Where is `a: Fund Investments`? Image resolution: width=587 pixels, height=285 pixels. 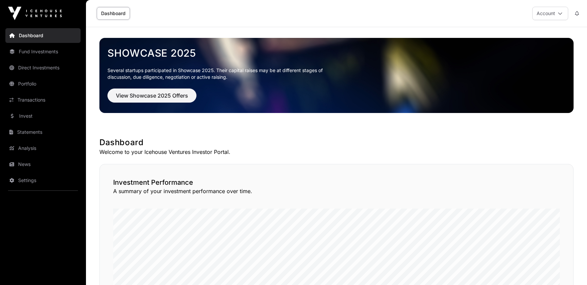
a: Fund Investments is located at coordinates (43, 52).